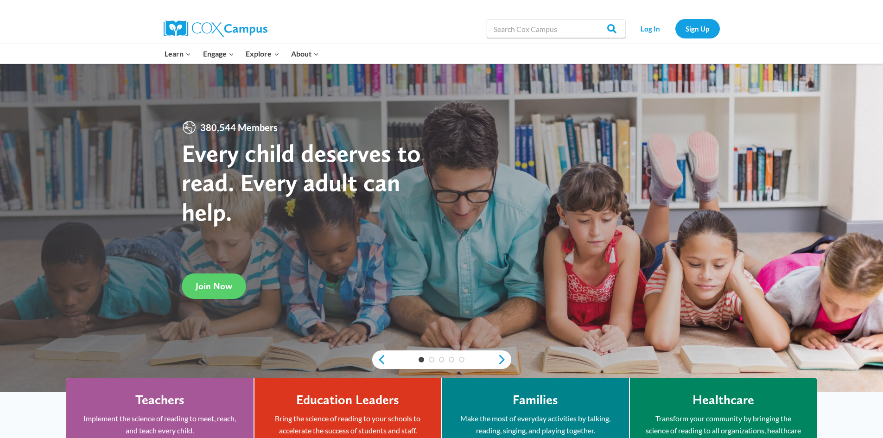  I want to click on input: Search Cox Campus, so click(556, 29).